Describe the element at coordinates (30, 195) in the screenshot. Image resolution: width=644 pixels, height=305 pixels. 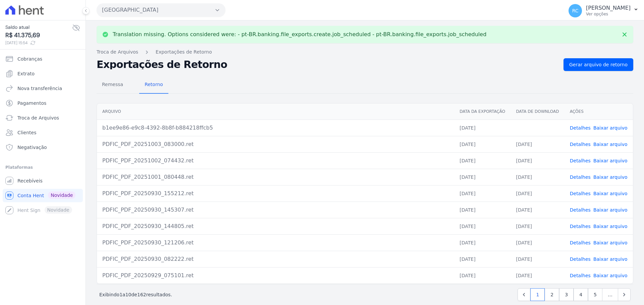
I see `span: Conta Hent` at that location.